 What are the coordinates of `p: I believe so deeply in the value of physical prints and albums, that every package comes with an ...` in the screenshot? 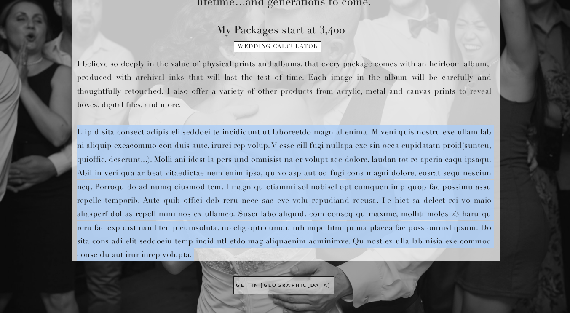 It's located at (284, 157).